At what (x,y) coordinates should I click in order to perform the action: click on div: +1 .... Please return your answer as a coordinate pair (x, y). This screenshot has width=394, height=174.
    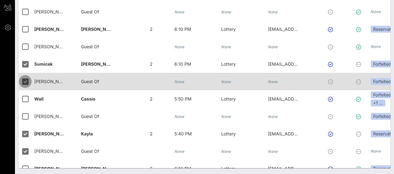
    Looking at the image, I should click on (378, 103).